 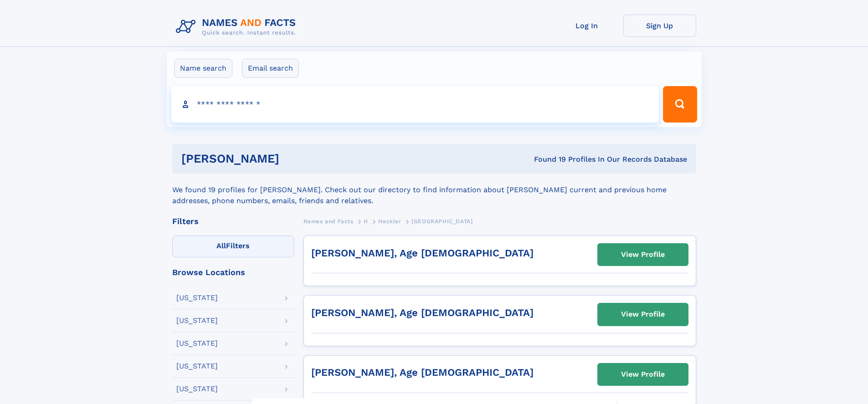 What do you see at coordinates (389, 220) in the screenshot?
I see `a: Heckler` at bounding box center [389, 220].